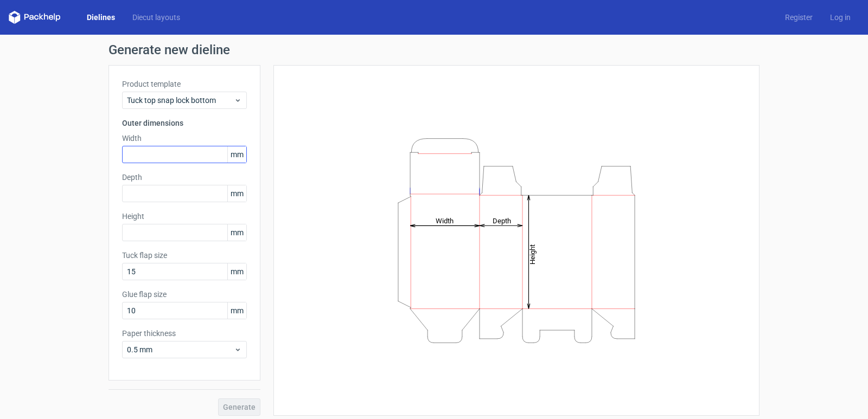  I want to click on a: Dielines, so click(101, 17).